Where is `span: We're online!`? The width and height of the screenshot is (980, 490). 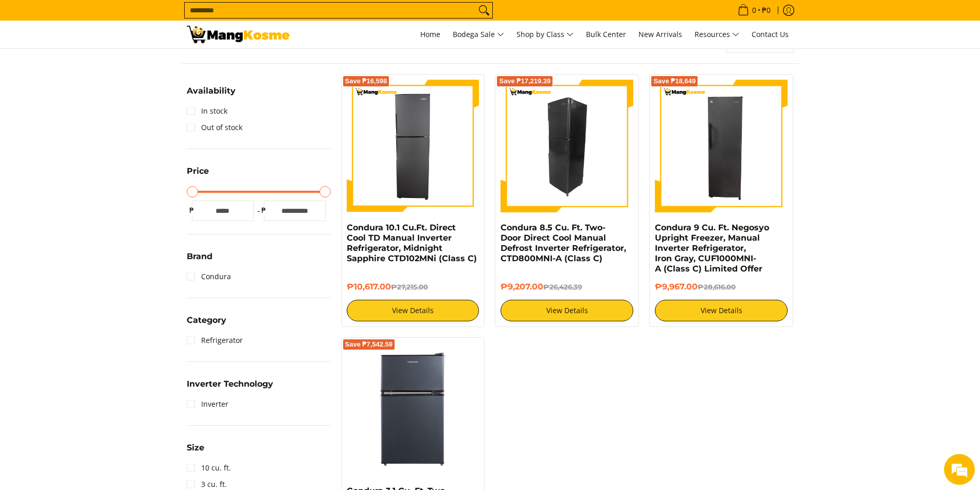
span: We're online! is located at coordinates (101, 181).